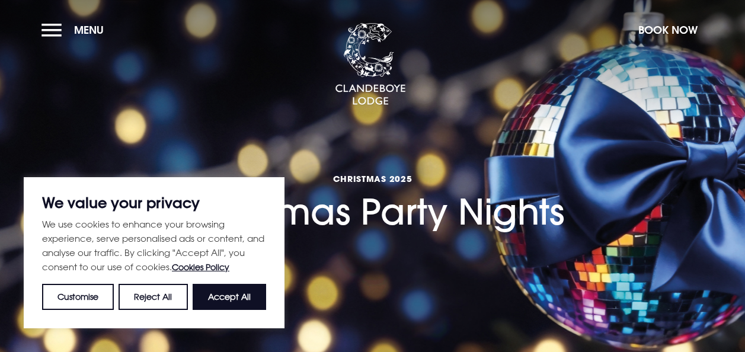  I want to click on button: Reject All, so click(153, 297).